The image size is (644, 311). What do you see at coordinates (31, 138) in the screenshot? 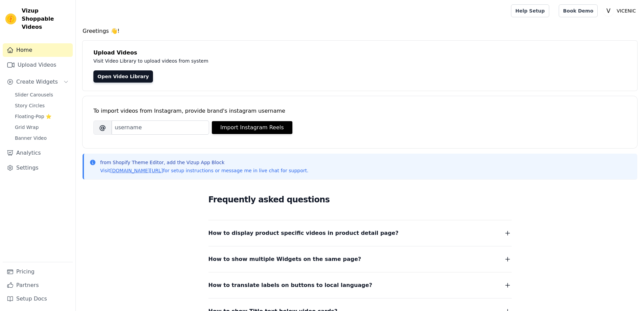
I see `span: Banner Video` at bounding box center [31, 138].